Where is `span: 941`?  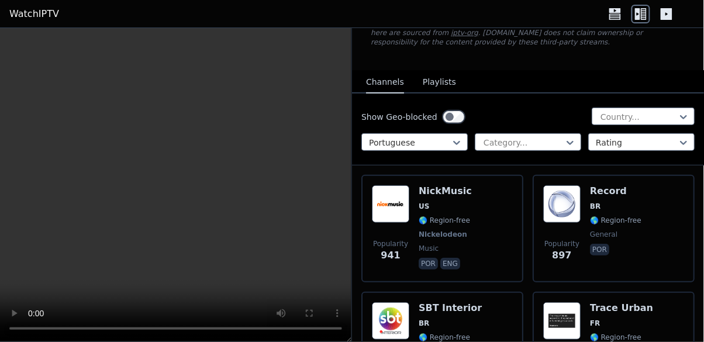 span: 941 is located at coordinates (390, 255).